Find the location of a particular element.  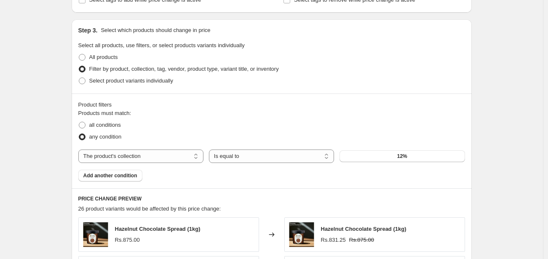

button: Add another condition is located at coordinates (110, 176).